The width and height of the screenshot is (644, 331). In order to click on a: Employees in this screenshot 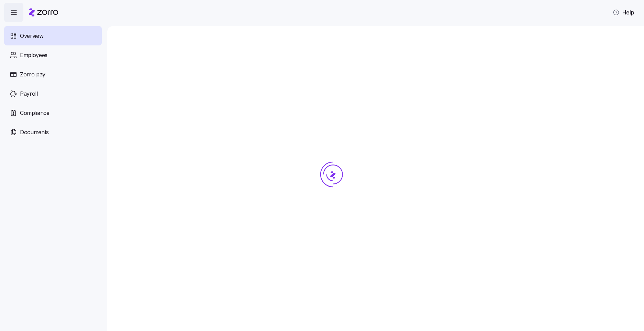, I will do `click(53, 55)`.